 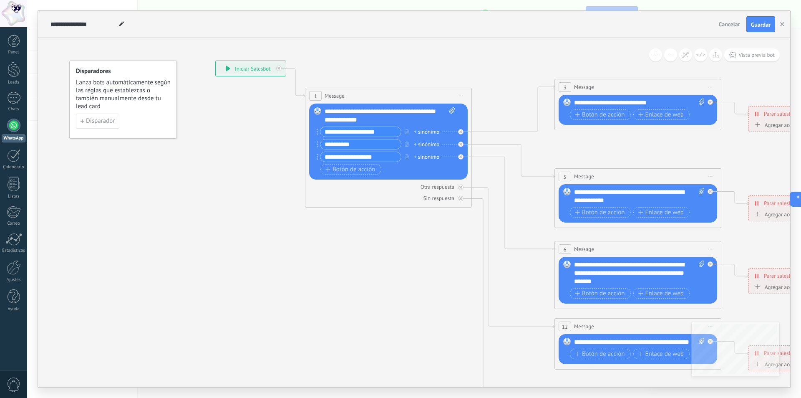 I want to click on div: Estadísticas, so click(x=14, y=250).